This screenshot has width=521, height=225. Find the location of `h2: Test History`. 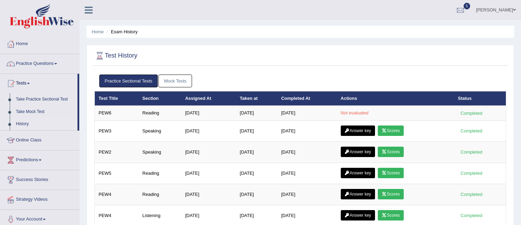

h2: Test History is located at coordinates (116, 56).